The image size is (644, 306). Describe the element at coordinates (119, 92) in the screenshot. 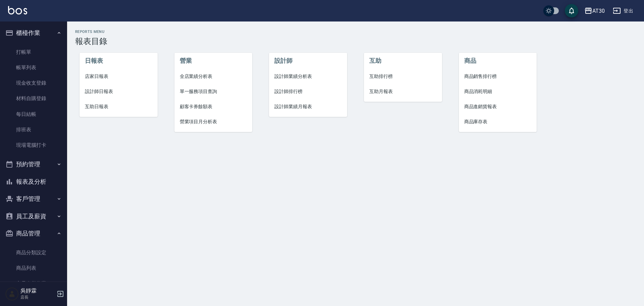

I see `a: 設計師日報表` at that location.